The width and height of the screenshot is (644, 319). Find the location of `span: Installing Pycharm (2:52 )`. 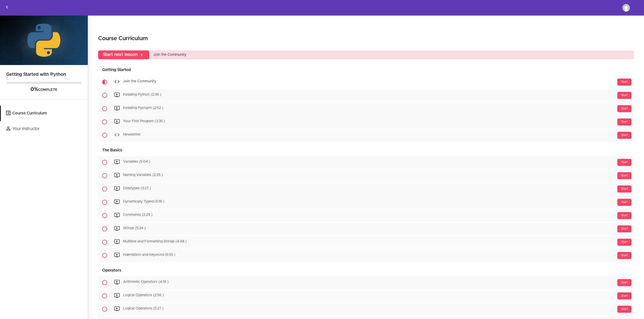

span: Installing Pycharm (2:52 ) is located at coordinates (143, 108).